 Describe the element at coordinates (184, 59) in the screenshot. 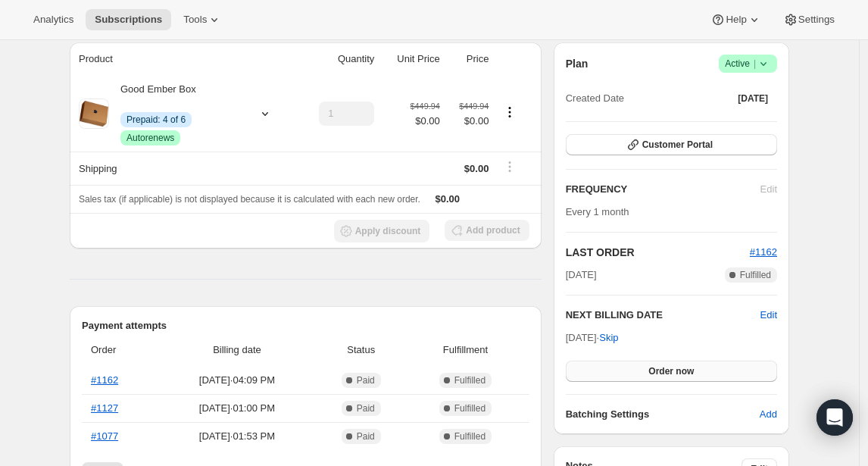

I see `th: Product` at that location.